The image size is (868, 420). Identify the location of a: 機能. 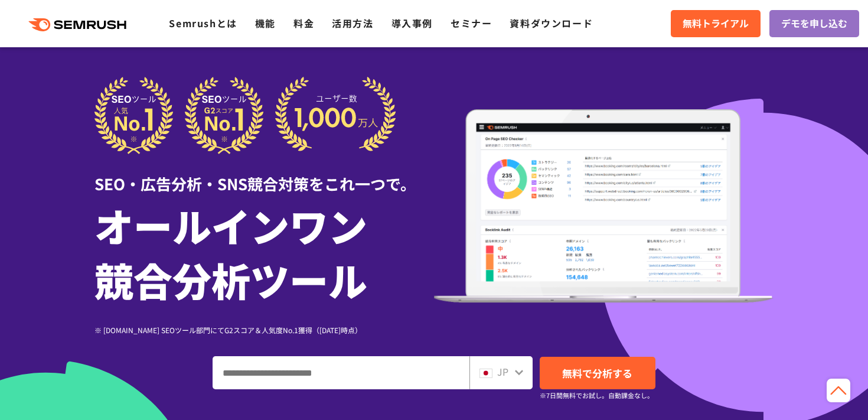
(265, 23).